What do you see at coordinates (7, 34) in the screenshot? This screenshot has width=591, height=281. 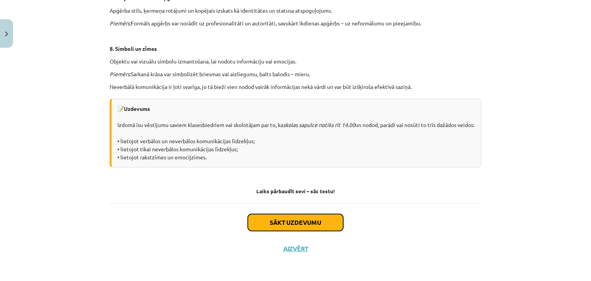 I see `img: icon-close-lesson-0947bae3869378f0d4975bcd49f059093ad1ed9edebbc8119c70593378902aed.svg` at bounding box center [7, 34].